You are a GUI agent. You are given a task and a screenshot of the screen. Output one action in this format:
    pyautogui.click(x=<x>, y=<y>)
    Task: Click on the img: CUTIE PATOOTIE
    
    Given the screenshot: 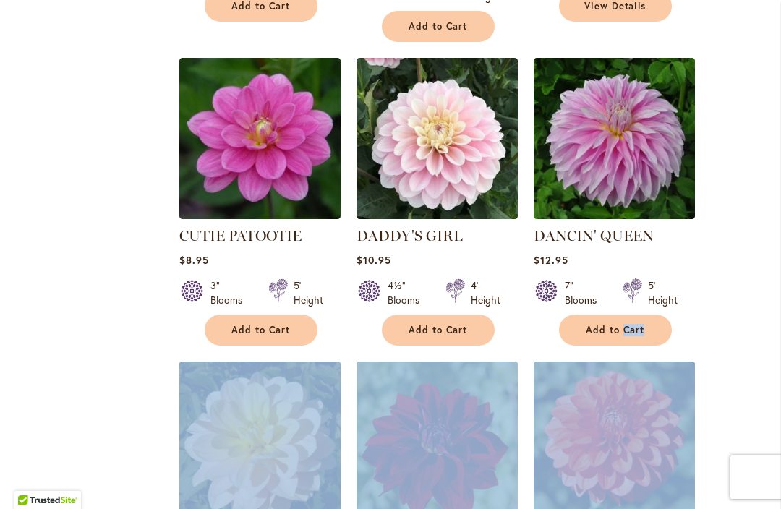 What is the action you would take?
    pyautogui.click(x=260, y=138)
    